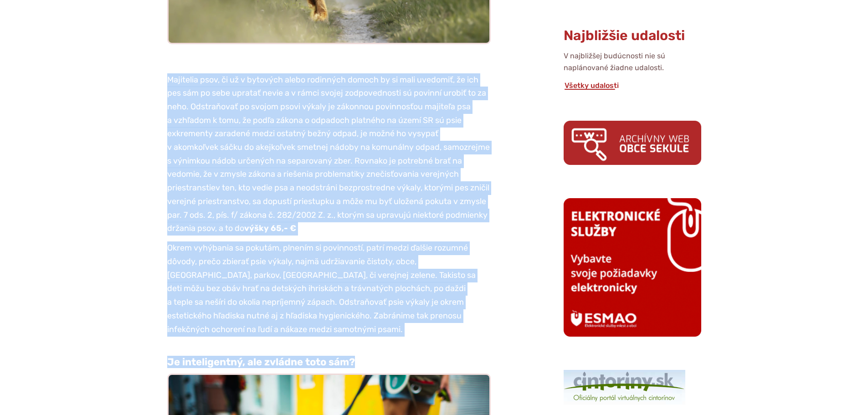  What do you see at coordinates (633, 36) in the screenshot?
I see `h3: Najbližšie udalosti` at bounding box center [633, 36].